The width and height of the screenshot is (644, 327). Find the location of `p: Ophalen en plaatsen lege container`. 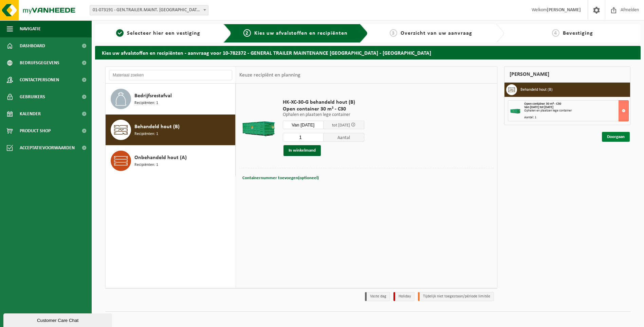

p: Ophalen en plaatsen lege container is located at coordinates (324, 115).